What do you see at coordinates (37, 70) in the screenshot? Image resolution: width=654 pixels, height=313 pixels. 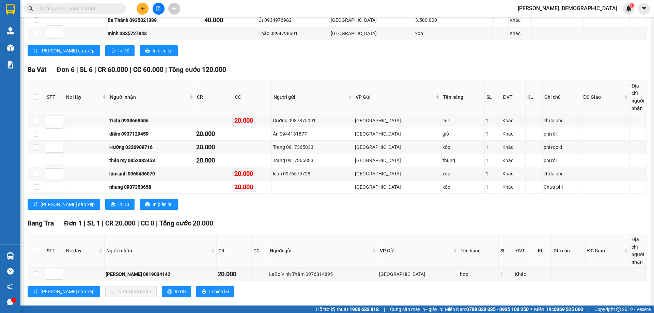 I see `span: Ba Vát` at bounding box center [37, 70].